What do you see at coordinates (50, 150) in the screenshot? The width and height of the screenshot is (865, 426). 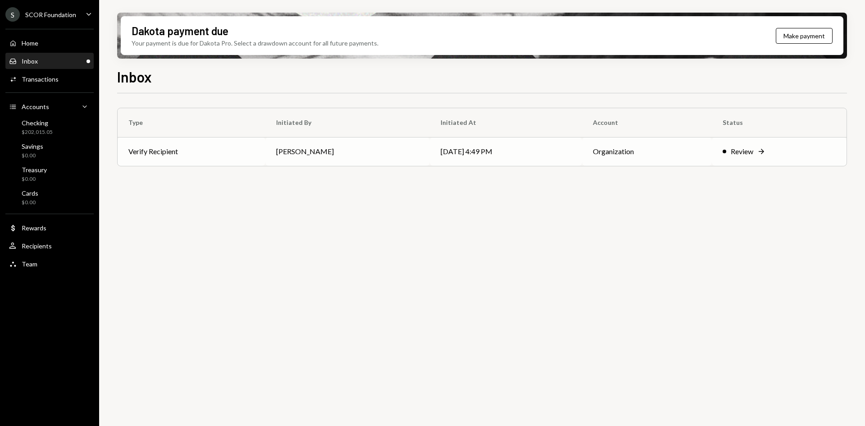 I see `a: Savings$0.00` at bounding box center [50, 150].